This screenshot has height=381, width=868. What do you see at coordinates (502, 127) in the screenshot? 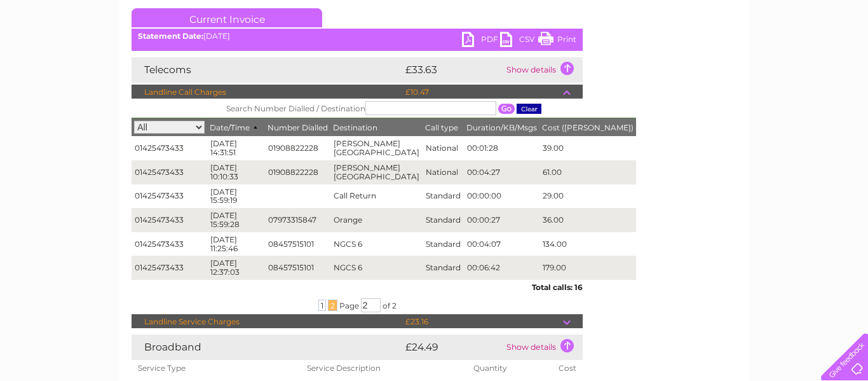
I see `span: Duration/KB/Msgs` at bounding box center [502, 127].